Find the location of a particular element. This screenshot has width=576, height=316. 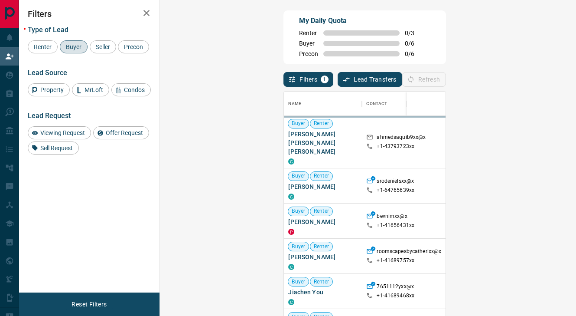

span: Property is located at coordinates (52, 90).